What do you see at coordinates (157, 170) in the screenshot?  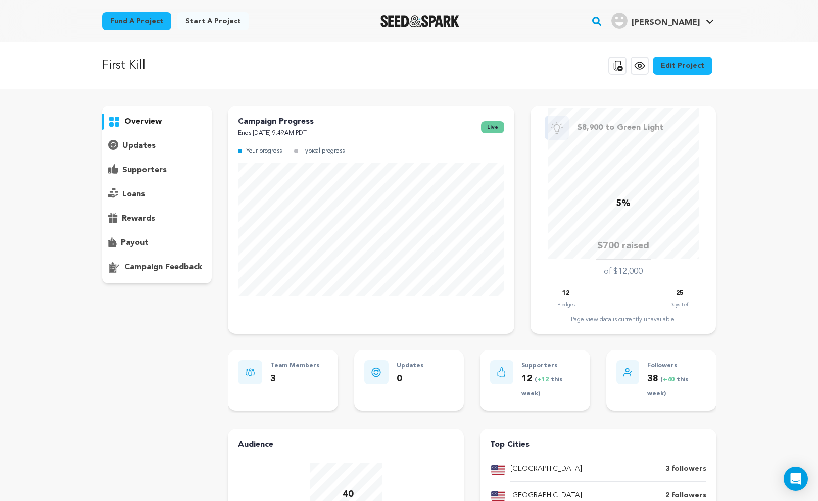 I see `button: supporters` at bounding box center [157, 170].